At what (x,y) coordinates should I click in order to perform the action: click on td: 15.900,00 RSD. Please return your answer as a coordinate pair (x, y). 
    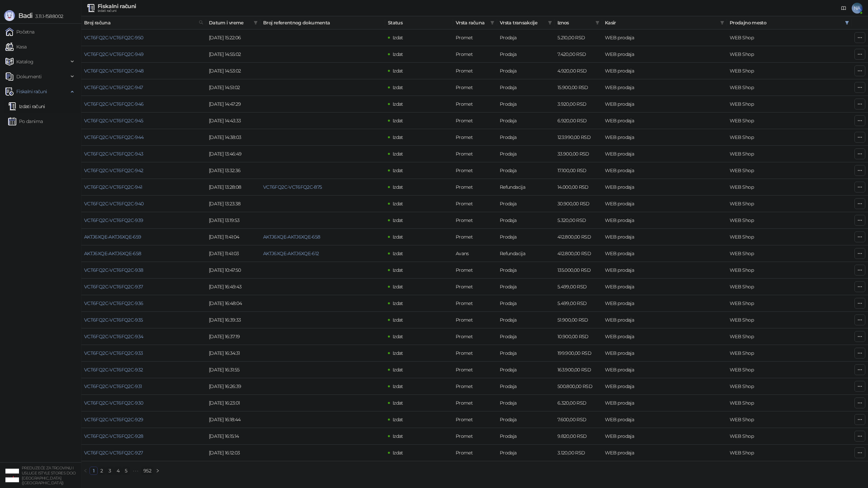
    Looking at the image, I should click on (579, 87).